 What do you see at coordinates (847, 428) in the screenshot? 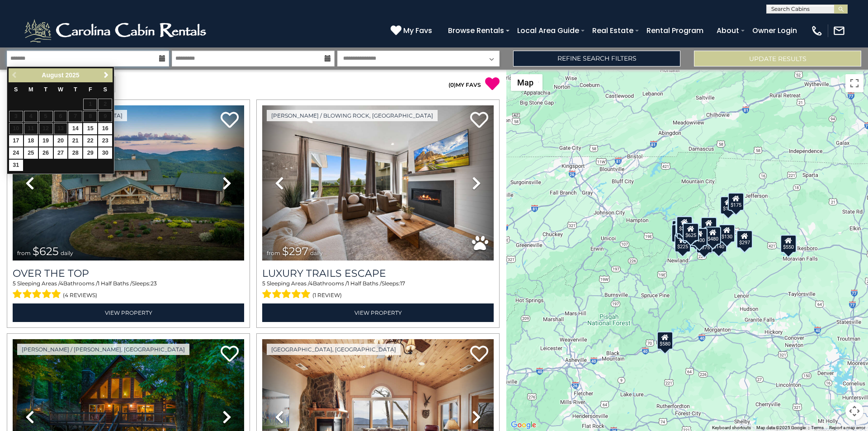
I see `a: Report a map error` at bounding box center [847, 428].